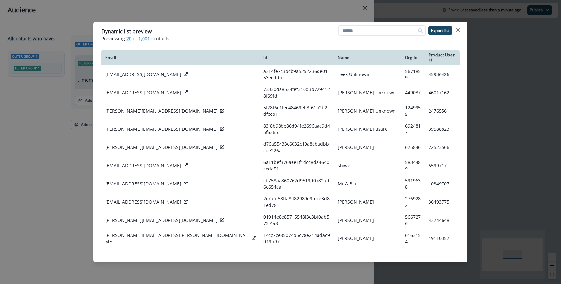 The width and height of the screenshot is (561, 284). I want to click on td: 449037, so click(413, 93).